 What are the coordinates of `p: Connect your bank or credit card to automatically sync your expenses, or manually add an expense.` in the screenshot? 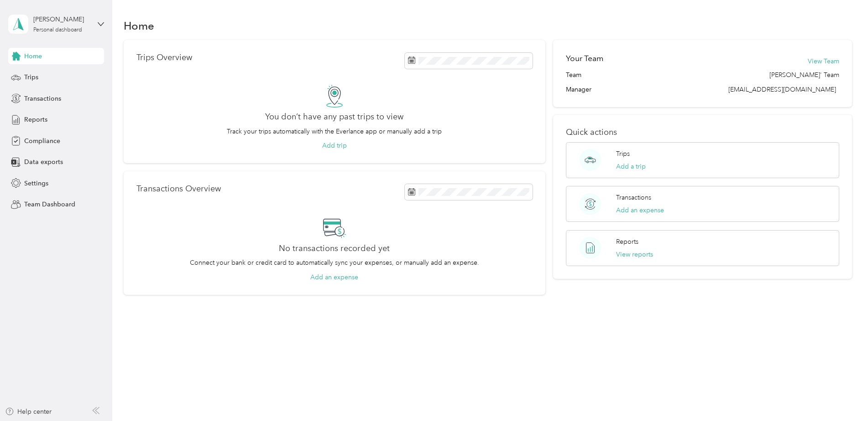 It's located at (334, 262).